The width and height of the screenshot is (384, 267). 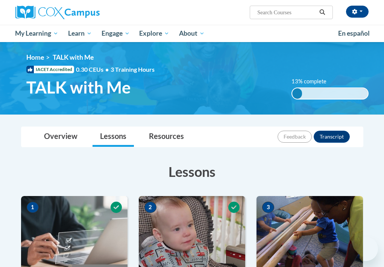 What do you see at coordinates (192, 33) in the screenshot?
I see `span: About` at bounding box center [192, 33].